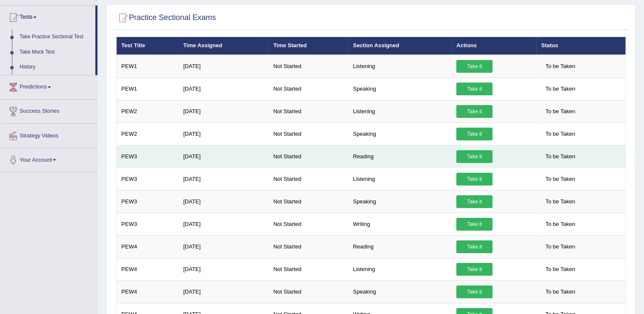 The width and height of the screenshot is (644, 314). What do you see at coordinates (494, 46) in the screenshot?
I see `th: Actions` at bounding box center [494, 46].